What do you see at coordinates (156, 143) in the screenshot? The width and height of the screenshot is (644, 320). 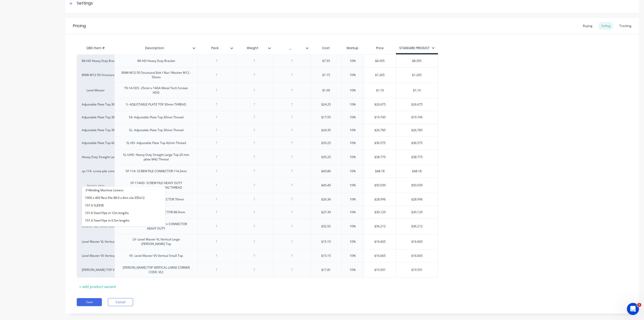 I see `div: SL HD- Adjustable Plate Top 42mm Thread` at bounding box center [156, 143].